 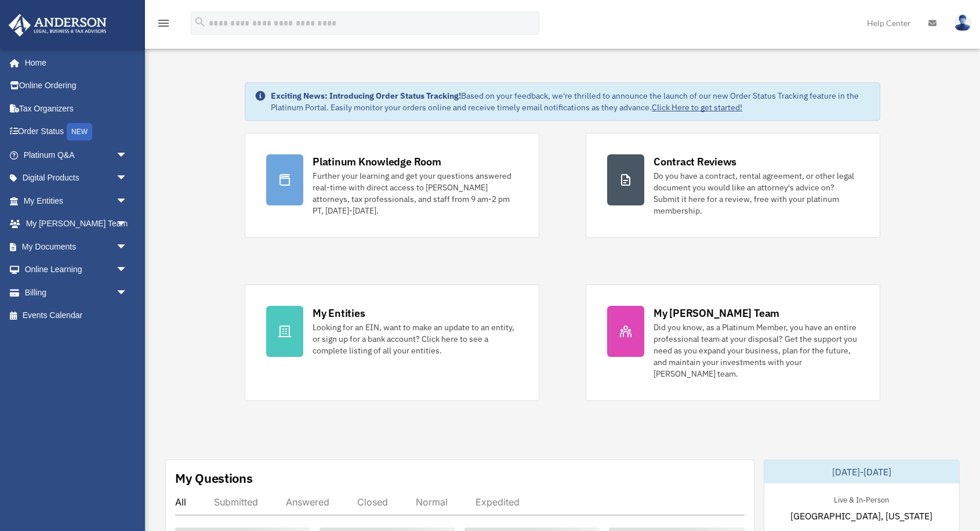 I want to click on div: Looking for an EIN, want to make an update to an entity, or sign up for a bank account? Click her..., so click(x=415, y=339).